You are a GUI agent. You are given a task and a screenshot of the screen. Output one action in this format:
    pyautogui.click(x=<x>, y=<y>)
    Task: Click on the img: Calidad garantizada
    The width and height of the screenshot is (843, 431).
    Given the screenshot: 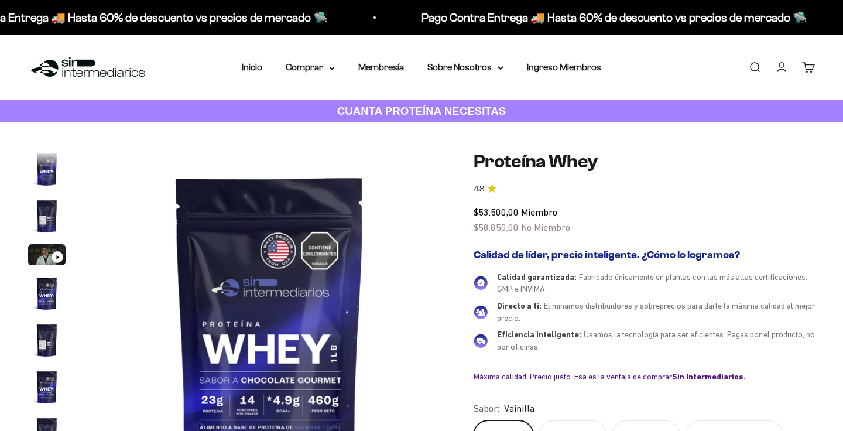 What is the action you would take?
    pyautogui.click(x=481, y=283)
    